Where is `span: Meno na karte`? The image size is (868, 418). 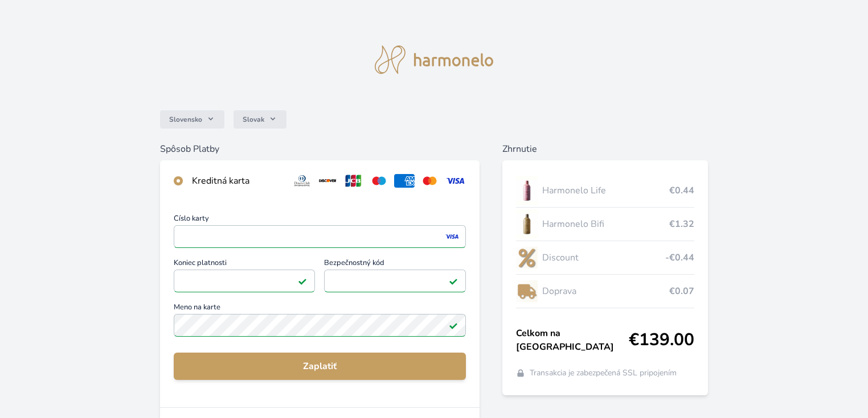
span: Meno na karte is located at coordinates (320, 309).